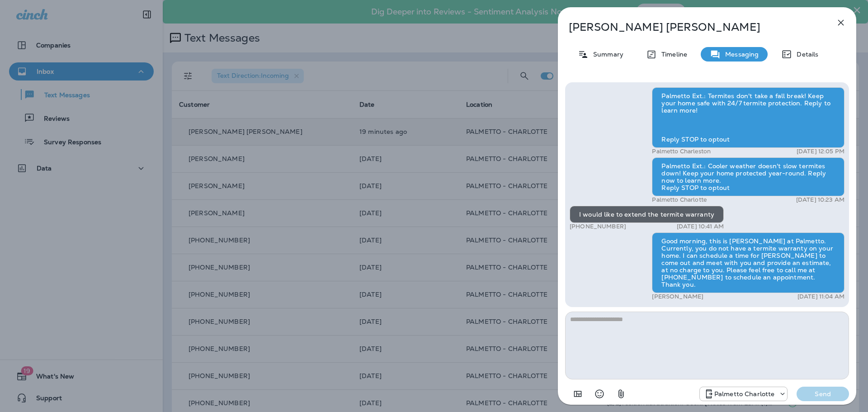 The width and height of the screenshot is (868, 412). I want to click on p: Summary, so click(606, 55).